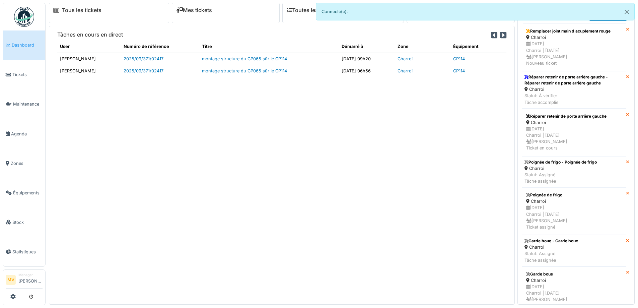  I want to click on a: Tous les tickets, so click(82, 10).